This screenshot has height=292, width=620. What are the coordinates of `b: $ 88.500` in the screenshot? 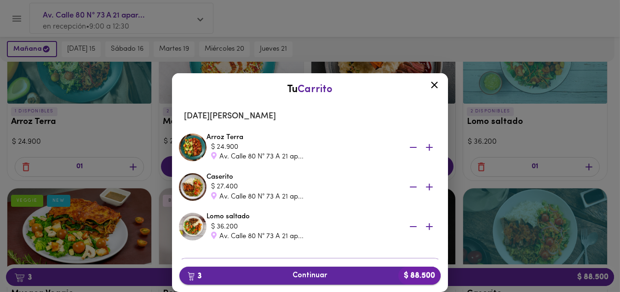 It's located at (420, 275).